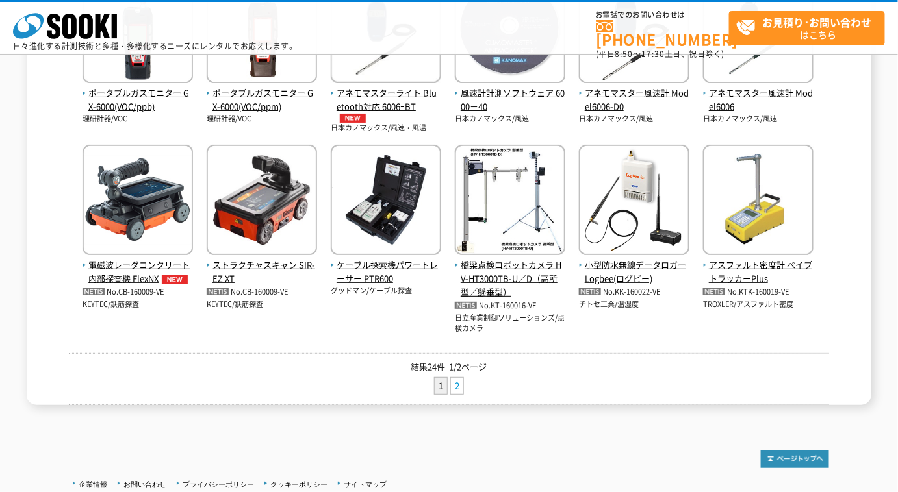  What do you see at coordinates (817, 22) in the screenshot?
I see `strong: お見積り･お問い合わせ` at bounding box center [817, 22].